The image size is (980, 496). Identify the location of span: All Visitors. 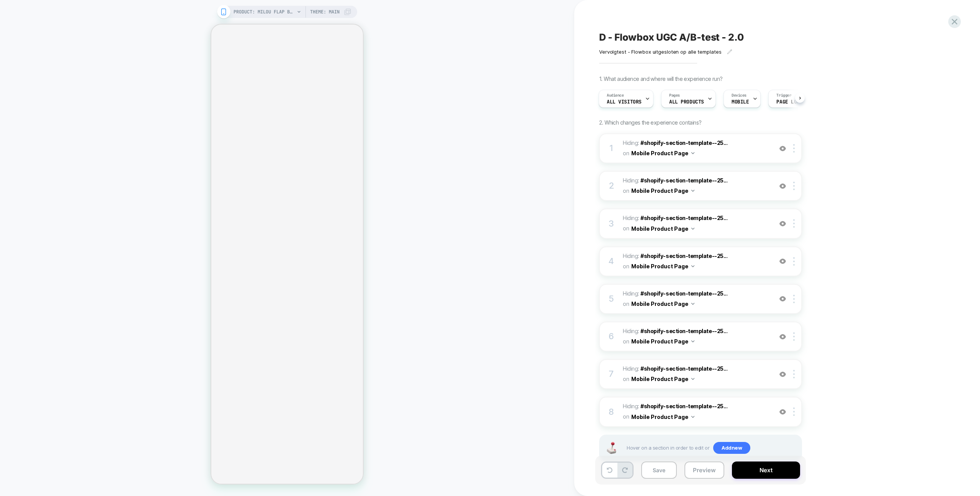
(624, 102).